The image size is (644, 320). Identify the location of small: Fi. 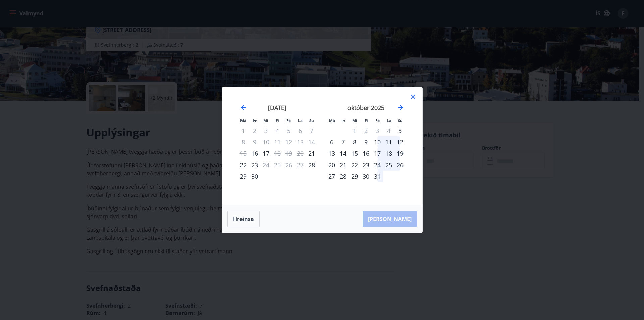
(367, 120).